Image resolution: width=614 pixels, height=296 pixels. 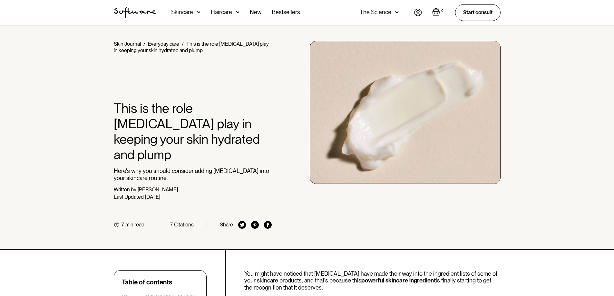 What do you see at coordinates (242, 225) in the screenshot?
I see `img: twitter icon` at bounding box center [242, 225].